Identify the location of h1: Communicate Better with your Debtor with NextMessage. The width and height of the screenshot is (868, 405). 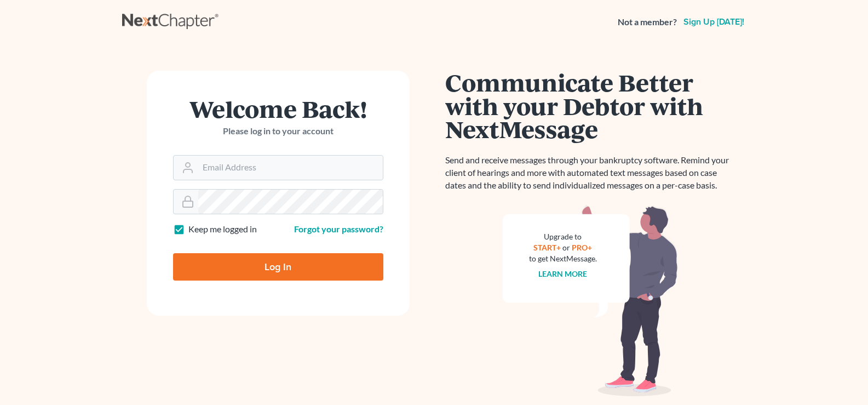
(591, 106).